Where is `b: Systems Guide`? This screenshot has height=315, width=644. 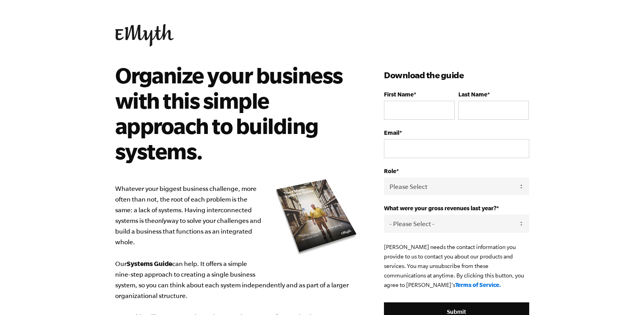
b: Systems Guide is located at coordinates (149, 263).